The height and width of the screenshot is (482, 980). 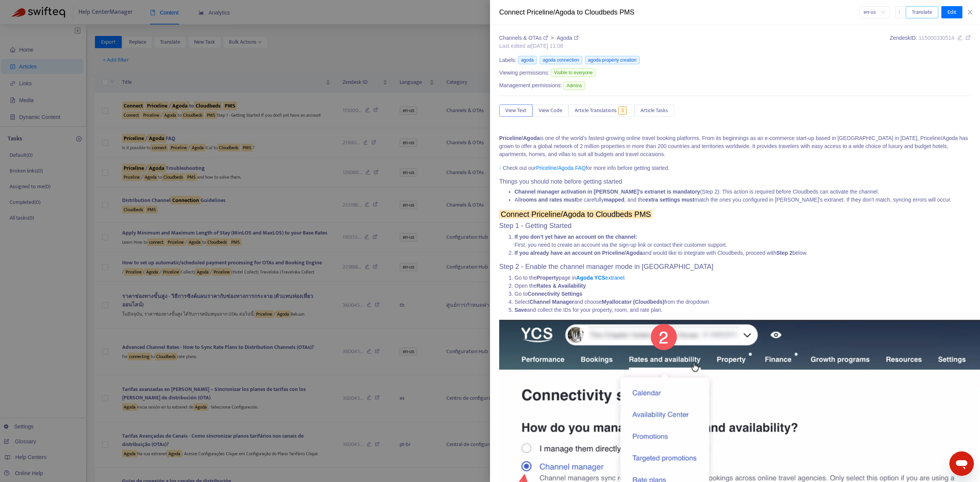 I want to click on div: Zendesk ID:, so click(x=931, y=42).